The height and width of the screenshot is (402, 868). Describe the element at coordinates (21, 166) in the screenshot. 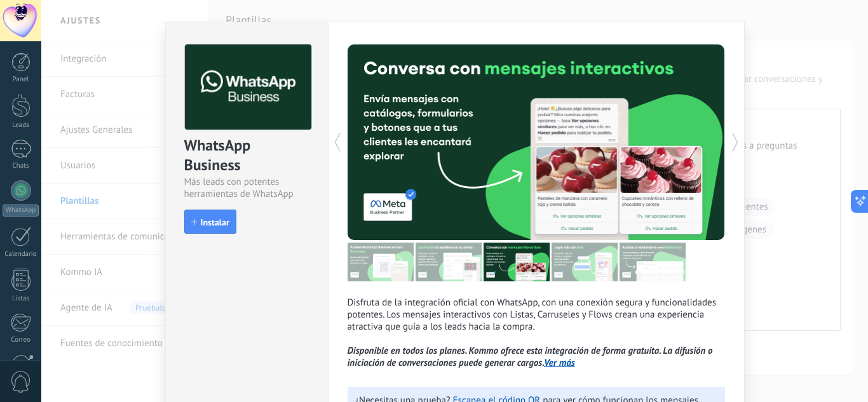

I see `div: Chats` at that location.